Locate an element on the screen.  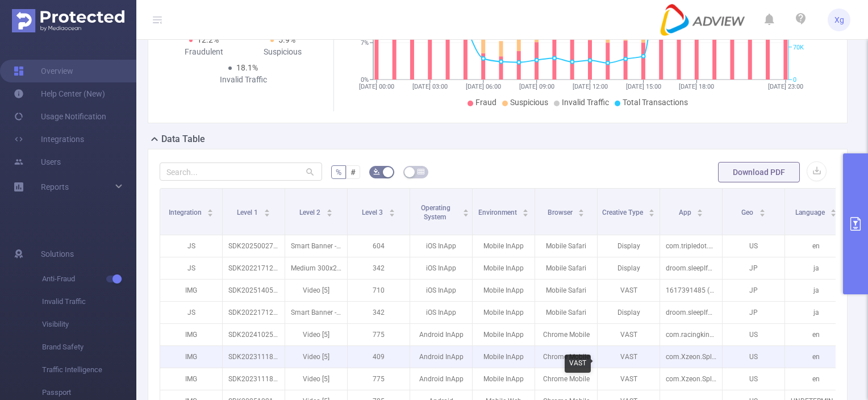
h2: Data Table is located at coordinates (183, 139).